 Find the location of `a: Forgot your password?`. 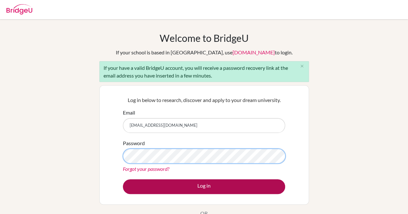

a: Forgot your password? is located at coordinates (146, 169).